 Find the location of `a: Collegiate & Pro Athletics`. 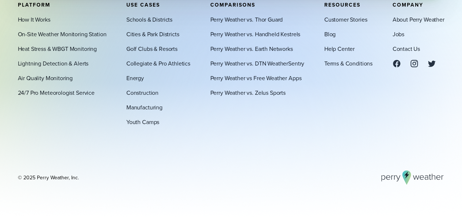

a: Collegiate & Pro Athletics is located at coordinates (158, 63).